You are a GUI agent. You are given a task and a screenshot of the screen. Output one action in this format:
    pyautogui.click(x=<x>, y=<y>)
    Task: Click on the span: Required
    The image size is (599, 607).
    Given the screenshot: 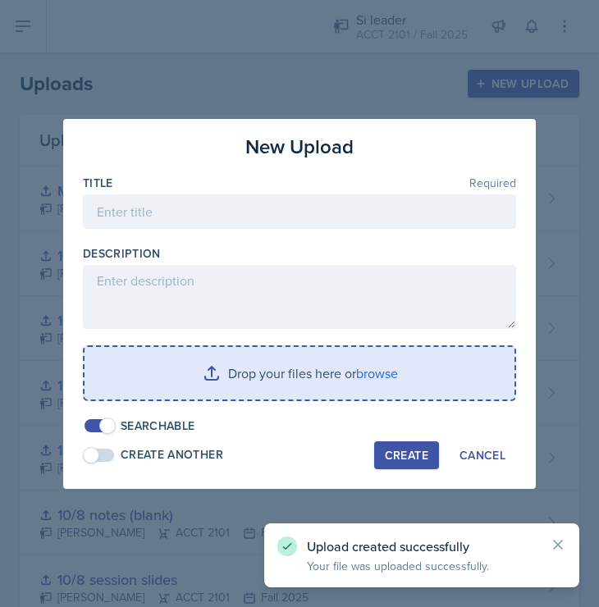 What is the action you would take?
    pyautogui.click(x=492, y=183)
    